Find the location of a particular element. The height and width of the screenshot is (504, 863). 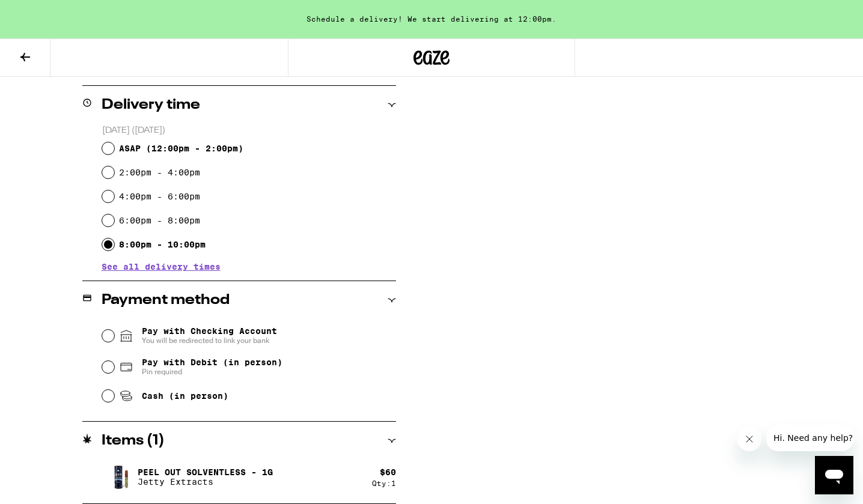

label: 2:00pm - 4:00pm is located at coordinates (159, 173).